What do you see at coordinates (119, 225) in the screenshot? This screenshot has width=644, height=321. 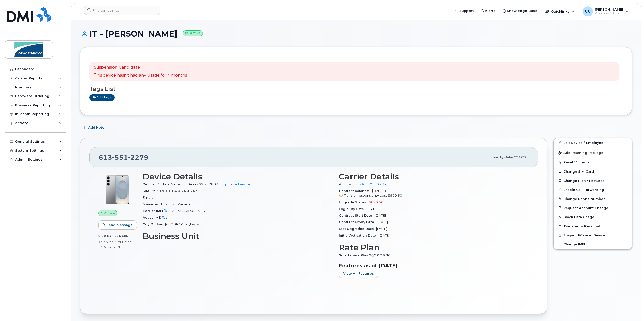 I see `span: Send Message` at bounding box center [119, 225].